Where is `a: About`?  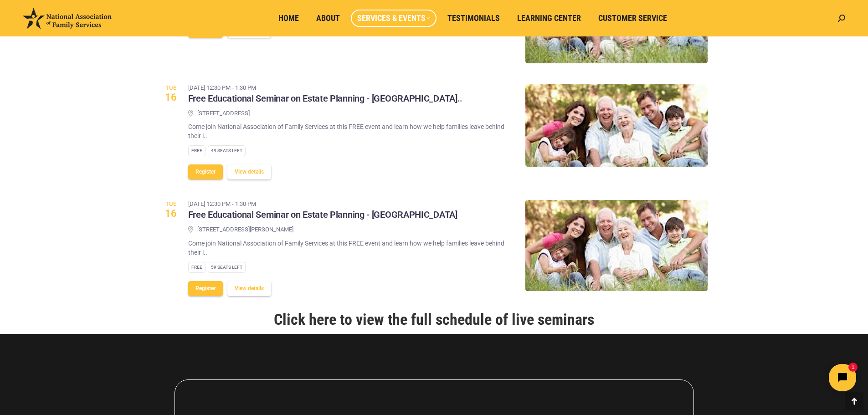 a: About is located at coordinates (328, 18).